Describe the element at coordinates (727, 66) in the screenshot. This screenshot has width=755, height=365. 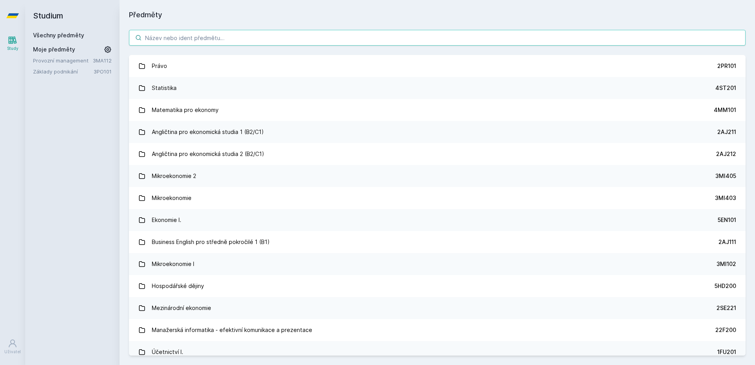
I see `div: 2PR101` at that location.